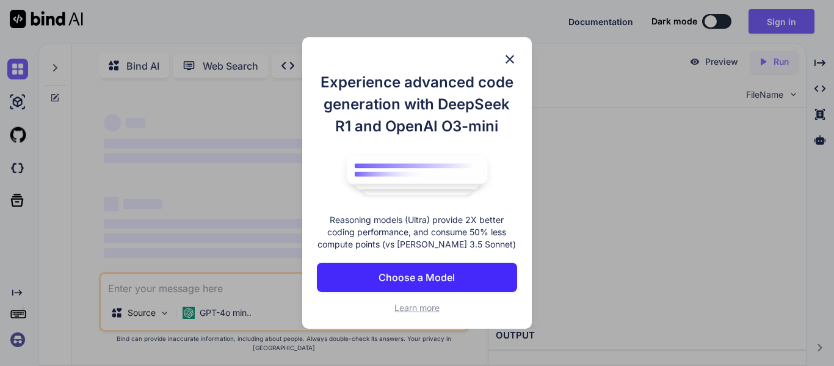 The height and width of the screenshot is (366, 834). Describe the element at coordinates (510, 59) in the screenshot. I see `img: close` at that location.